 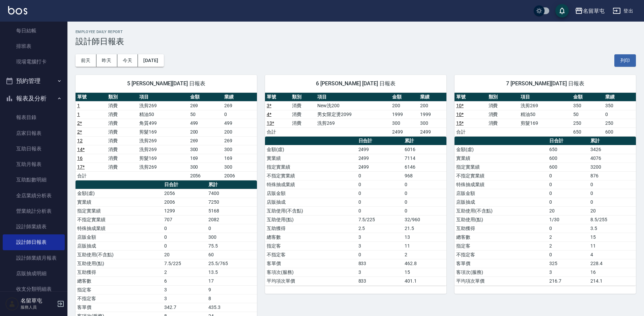 I want to click on td: 1999, so click(x=432, y=114).